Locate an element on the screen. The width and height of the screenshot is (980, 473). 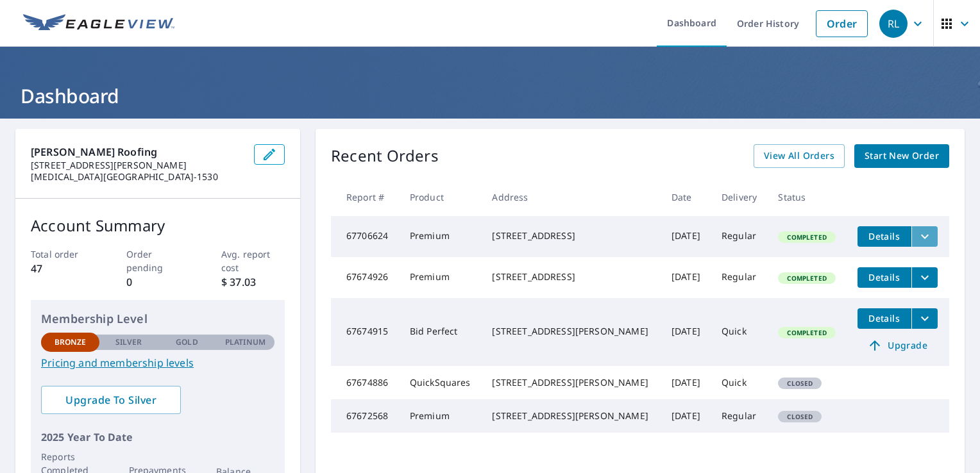
button: filesDropdownBtn-67674926 is located at coordinates (924, 278).